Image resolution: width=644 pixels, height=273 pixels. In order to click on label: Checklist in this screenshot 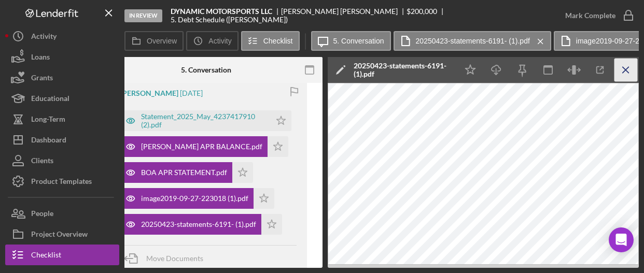, I will do `click(278, 41)`.